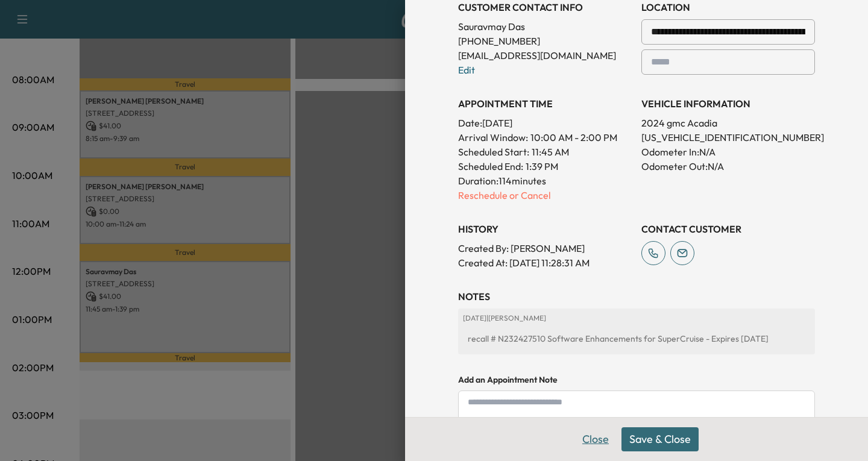  I want to click on p: Odometer In: N/A, so click(728, 152).